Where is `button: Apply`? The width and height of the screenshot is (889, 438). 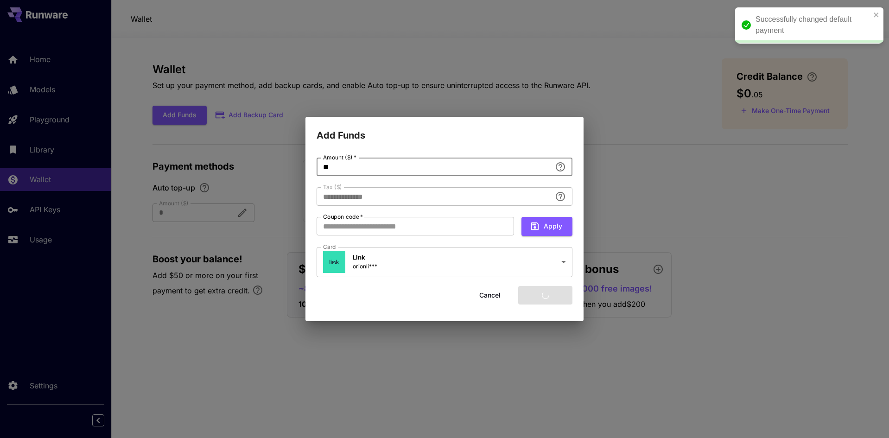 button: Apply is located at coordinates (547, 226).